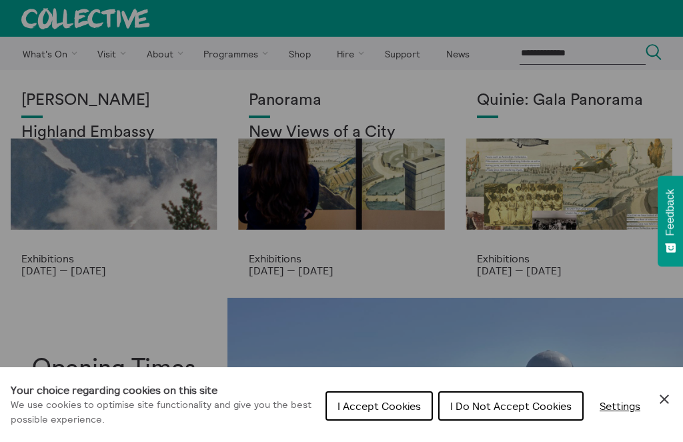 Image resolution: width=683 pixels, height=442 pixels. I want to click on button: Close Cookie Control, so click(664, 399).